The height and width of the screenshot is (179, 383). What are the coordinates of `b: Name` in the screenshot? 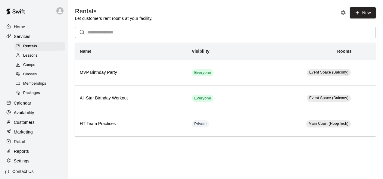 It's located at (86, 51).